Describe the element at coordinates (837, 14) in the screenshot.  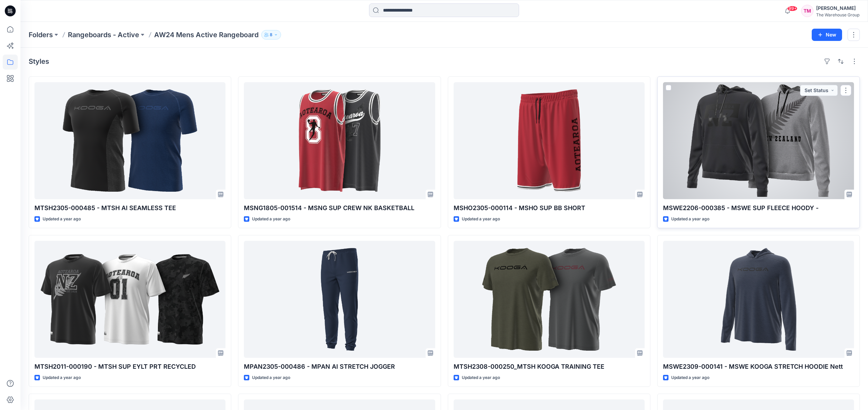
I see `div: The Warehouse Group` at that location.